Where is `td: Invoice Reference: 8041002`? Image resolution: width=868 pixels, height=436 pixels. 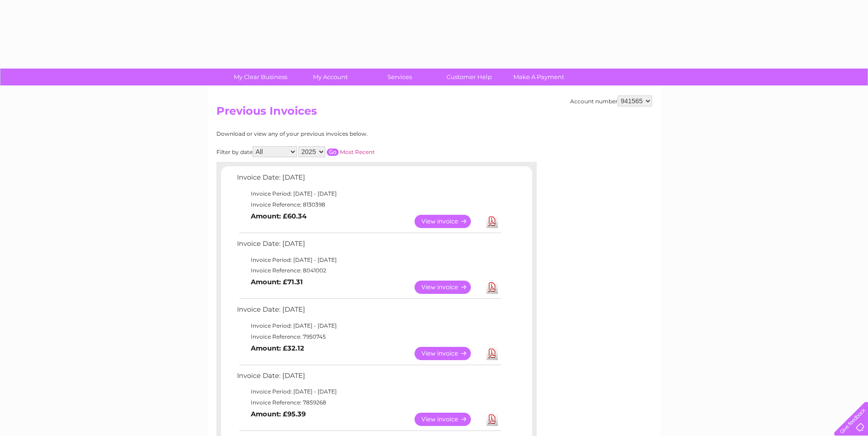 td: Invoice Reference: 8041002 is located at coordinates (368, 271).